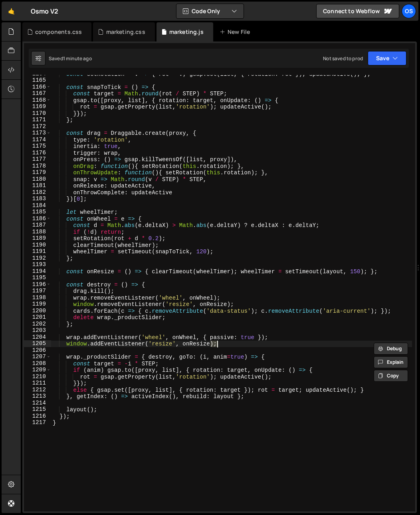  I want to click on div: 1177, so click(38, 159).